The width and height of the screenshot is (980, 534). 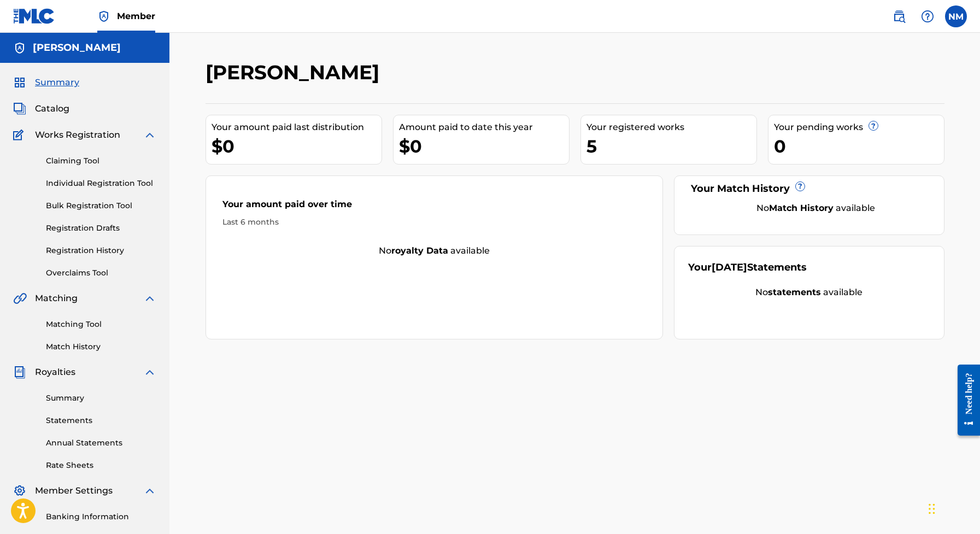 What do you see at coordinates (794, 292) in the screenshot?
I see `strong: statements` at bounding box center [794, 292].